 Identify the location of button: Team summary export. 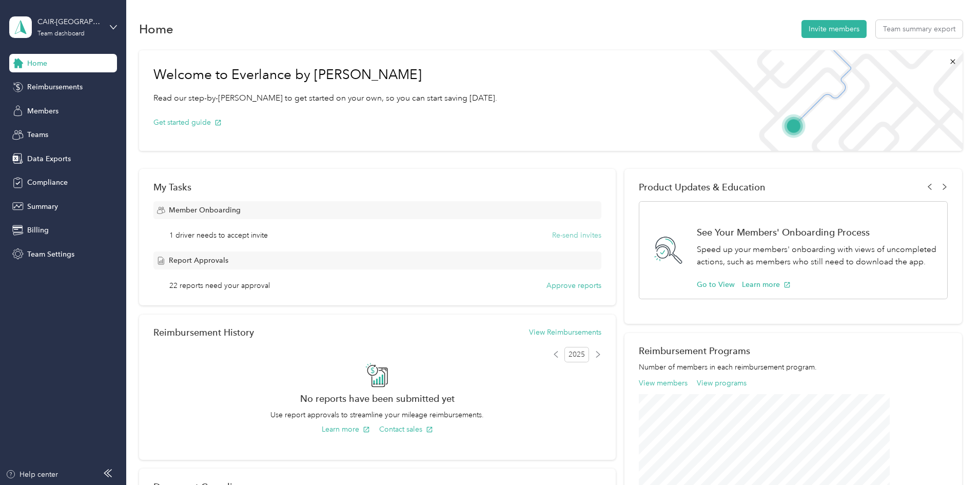
(919, 29).